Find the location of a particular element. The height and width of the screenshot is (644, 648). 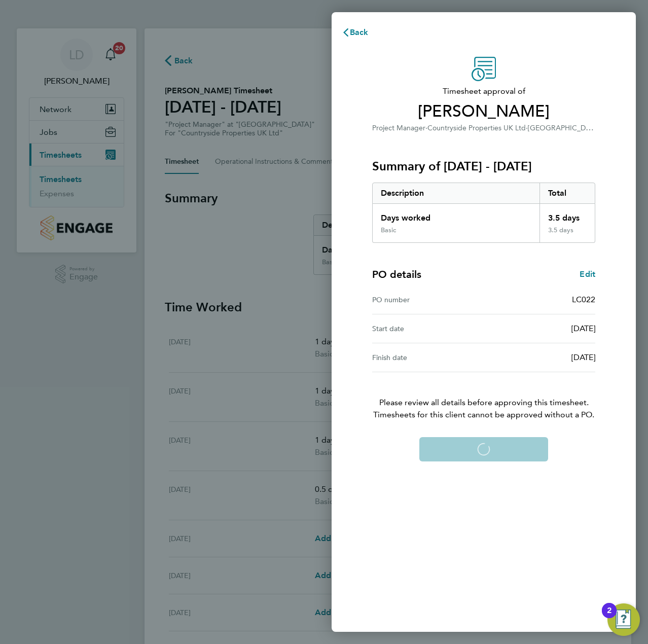

div: PO number is located at coordinates (428, 299).